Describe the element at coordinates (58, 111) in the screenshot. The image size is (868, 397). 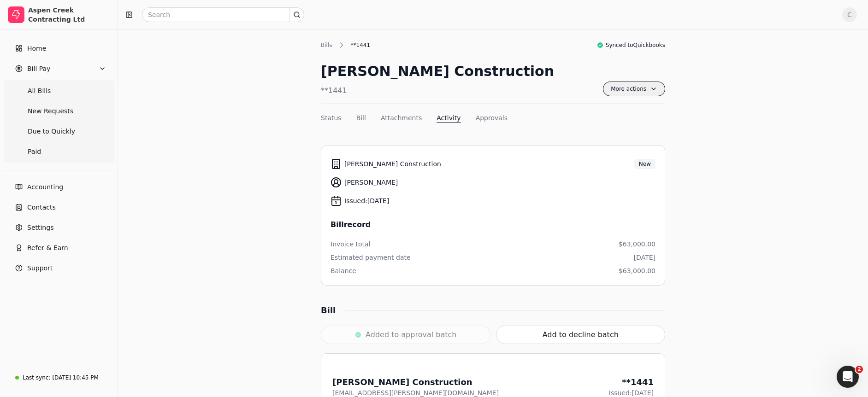
I see `a: New Requests` at that location.